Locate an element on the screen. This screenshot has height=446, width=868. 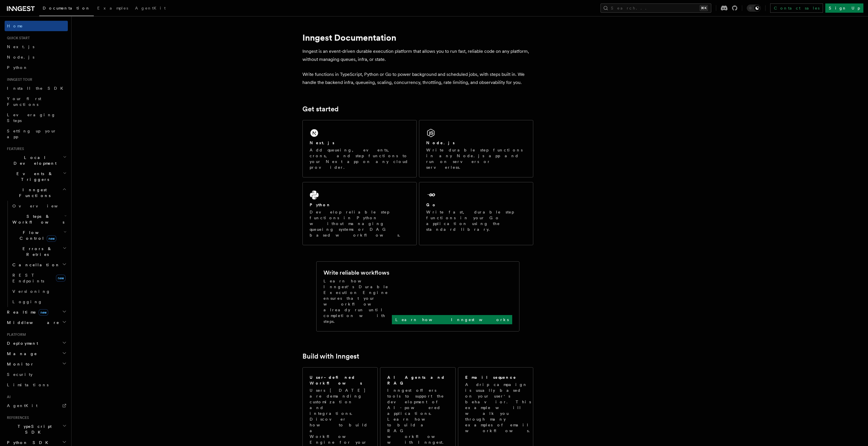
span: Security is located at coordinates (20, 375).